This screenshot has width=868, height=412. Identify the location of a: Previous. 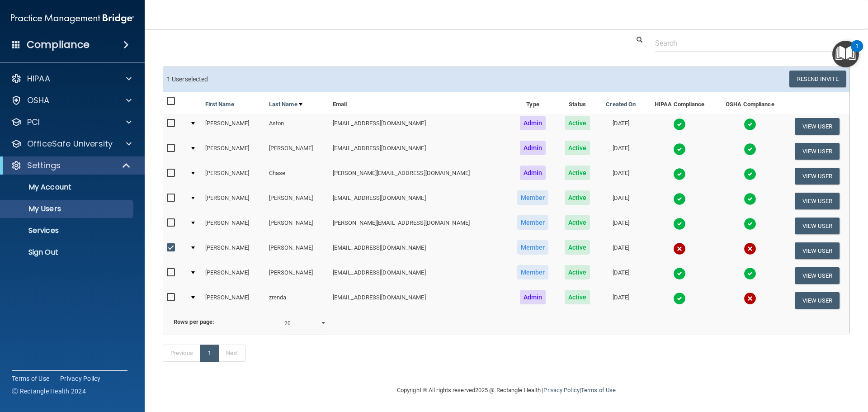
(181, 353).